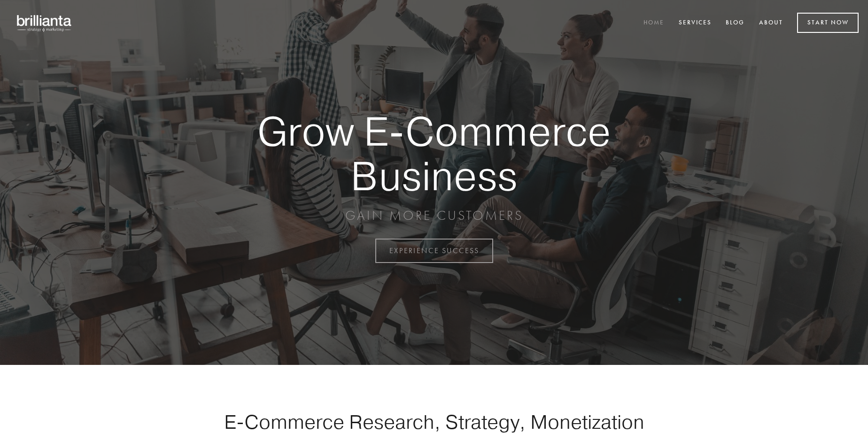  Describe the element at coordinates (45, 23) in the screenshot. I see `img: brillianta - research, strategy, marketing` at that location.